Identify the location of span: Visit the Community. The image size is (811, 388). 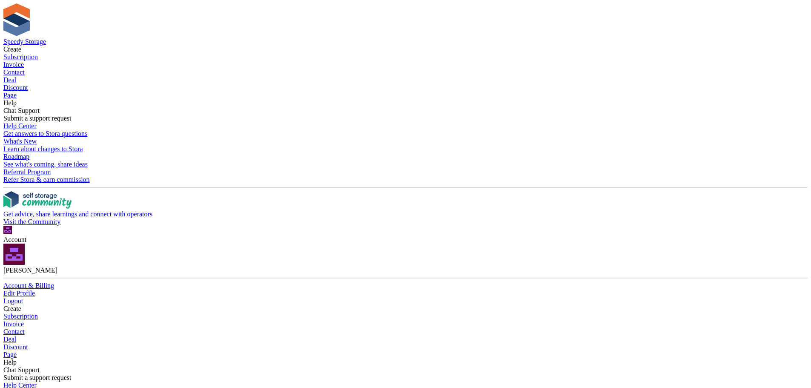
(32, 221).